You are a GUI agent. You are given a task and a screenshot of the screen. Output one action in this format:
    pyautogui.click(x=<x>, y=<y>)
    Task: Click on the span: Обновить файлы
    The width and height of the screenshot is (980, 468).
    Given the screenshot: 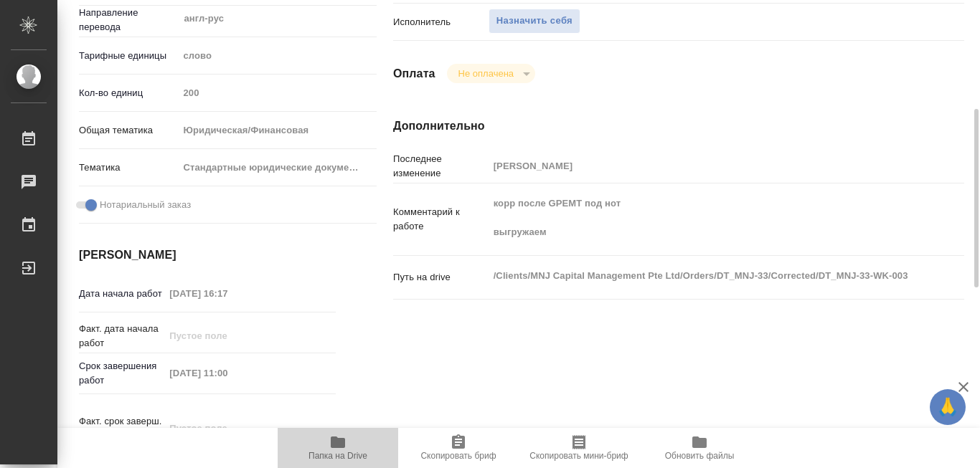 What is the action you would take?
    pyautogui.click(x=700, y=456)
    